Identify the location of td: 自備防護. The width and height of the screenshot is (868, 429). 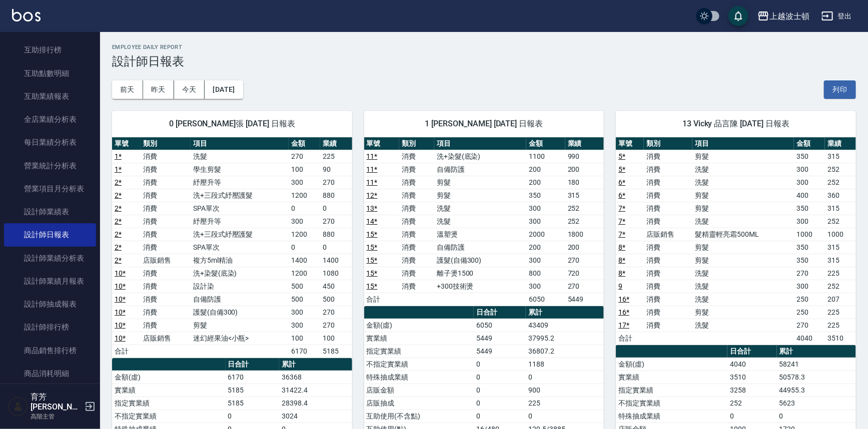
(480, 248).